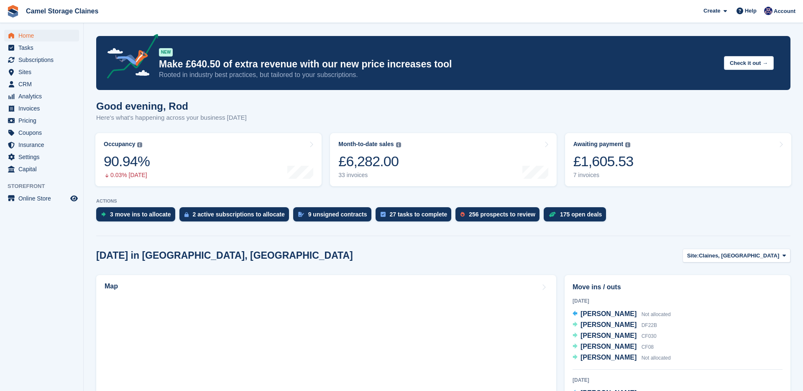 This screenshot has width=803, height=391. Describe the element at coordinates (43, 169) in the screenshot. I see `span: Capital` at that location.